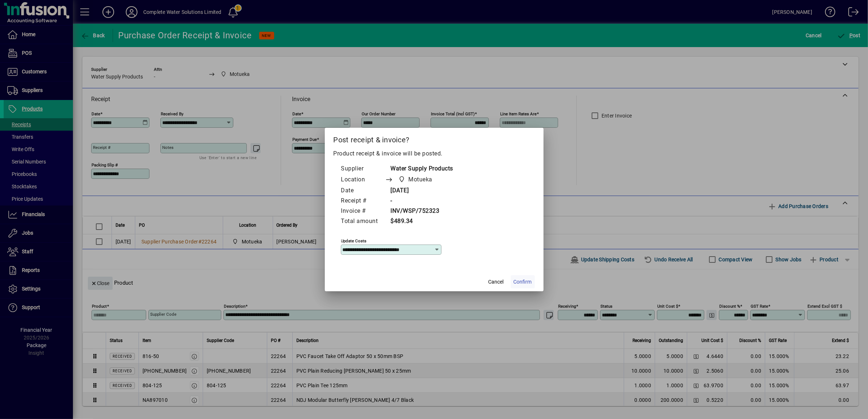 The image size is (868, 419). What do you see at coordinates (496, 281) in the screenshot?
I see `button: Cancel` at bounding box center [496, 281].